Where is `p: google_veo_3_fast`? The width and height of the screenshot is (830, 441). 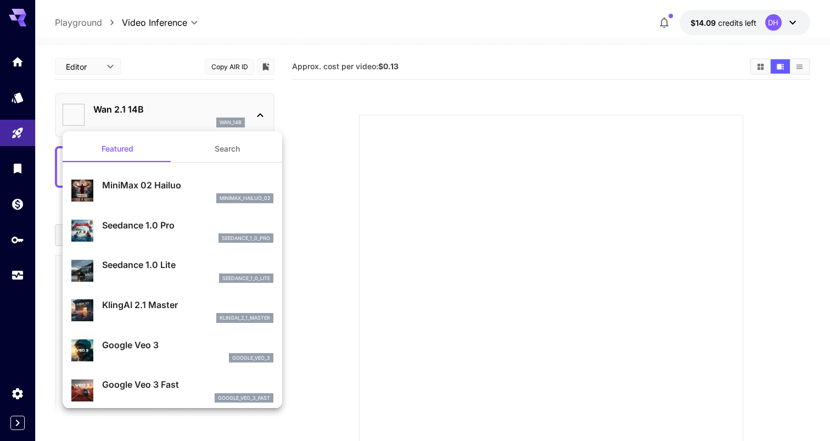
p: google_veo_3_fast is located at coordinates (244, 398).